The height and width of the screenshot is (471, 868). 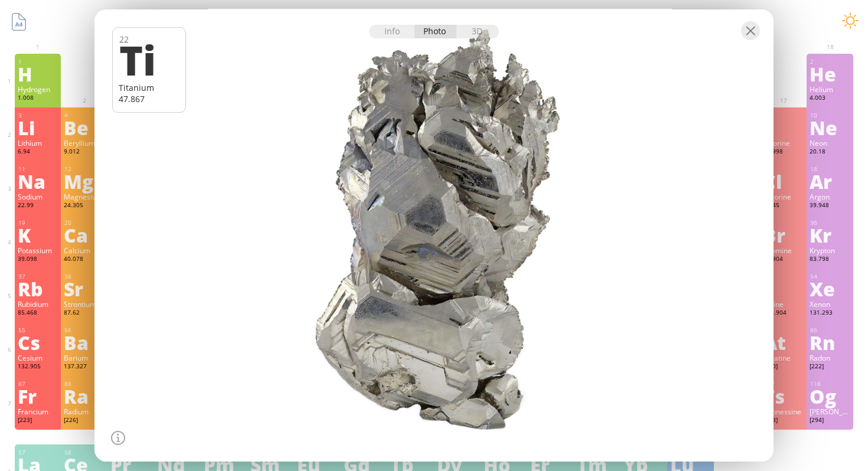 What do you see at coordinates (38, 358) in the screenshot?
I see `div: Cesium` at bounding box center [38, 358].